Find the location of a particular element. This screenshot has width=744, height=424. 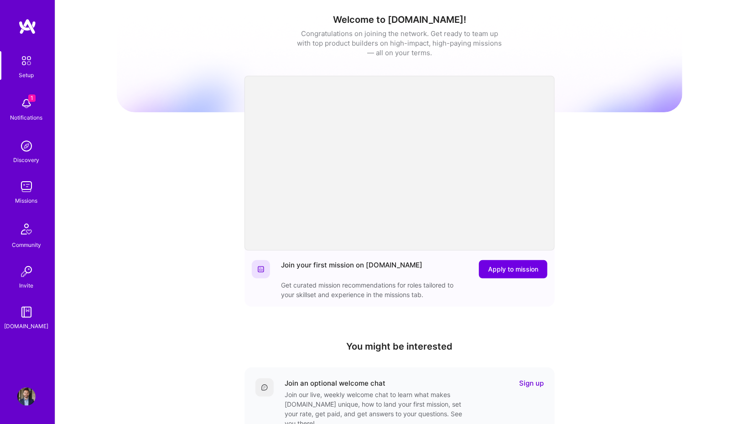

div: Community is located at coordinates (26, 244).